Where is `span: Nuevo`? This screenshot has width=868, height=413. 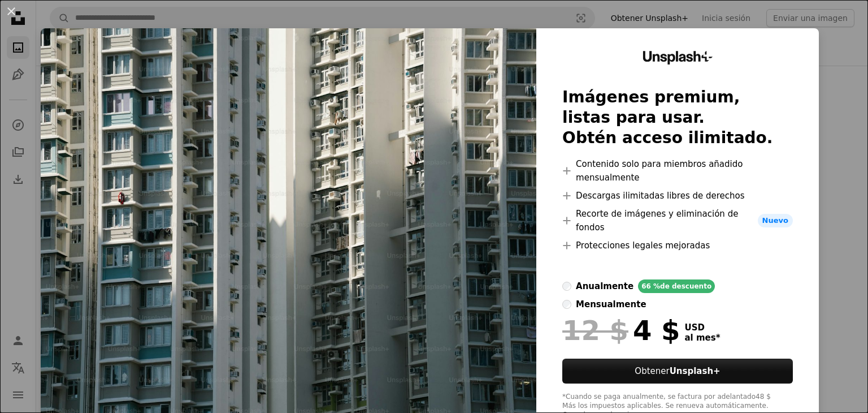 span: Nuevo is located at coordinates (776, 221).